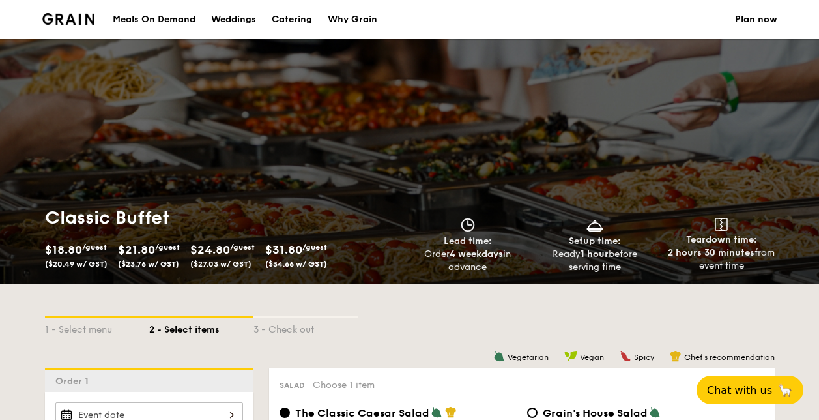  I want to click on span: ($23.76 w/ GST), so click(149, 264).